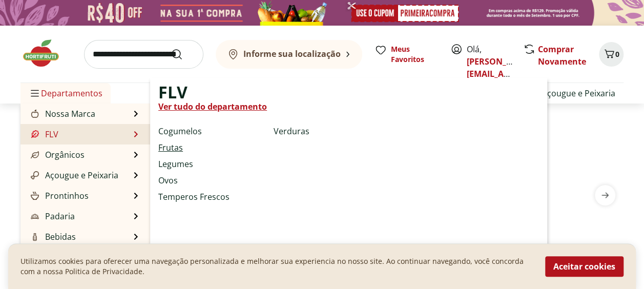 The image size is (644, 289). What do you see at coordinates (35, 114) in the screenshot?
I see `img: Nossa Marca` at bounding box center [35, 114].